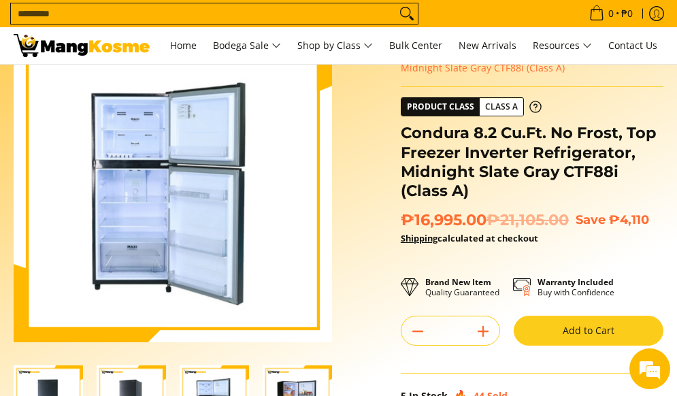 Image resolution: width=677 pixels, height=396 pixels. Describe the element at coordinates (413, 46) in the screenshot. I see `nav: Main Menu` at that location.